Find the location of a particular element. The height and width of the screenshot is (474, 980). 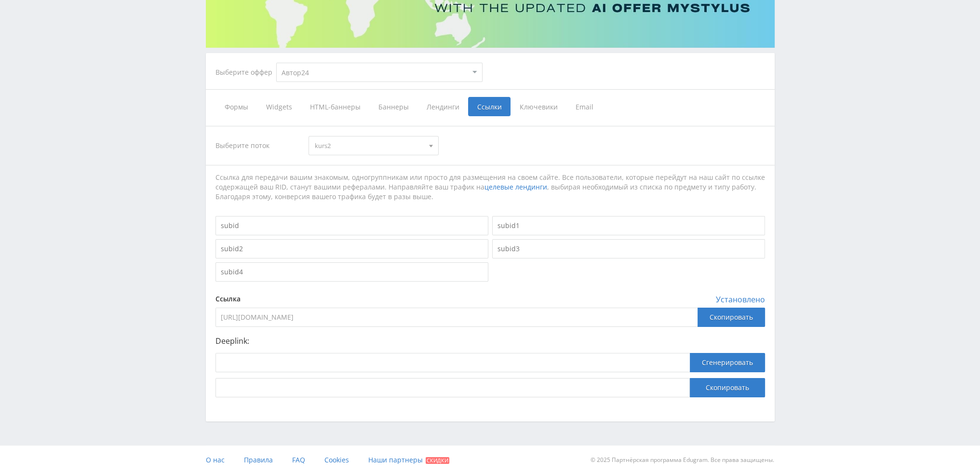

span: Формы is located at coordinates (236, 106).